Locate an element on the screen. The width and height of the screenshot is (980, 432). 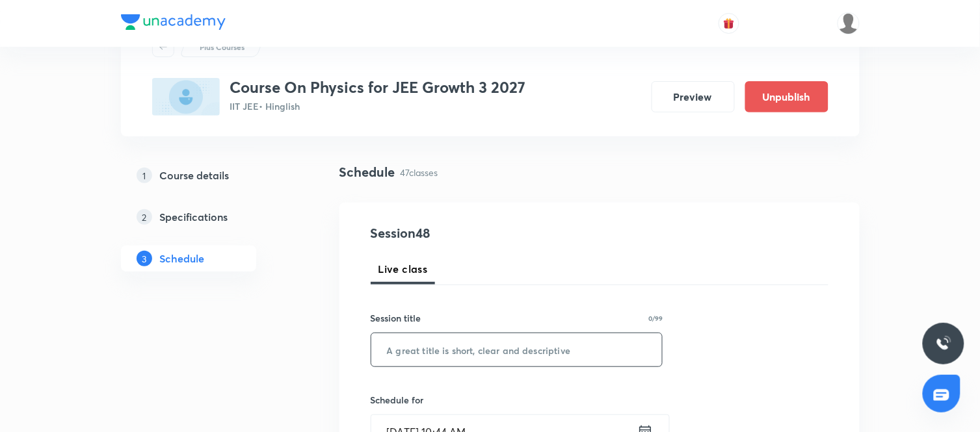
p: 47 classes is located at coordinates (419, 172).